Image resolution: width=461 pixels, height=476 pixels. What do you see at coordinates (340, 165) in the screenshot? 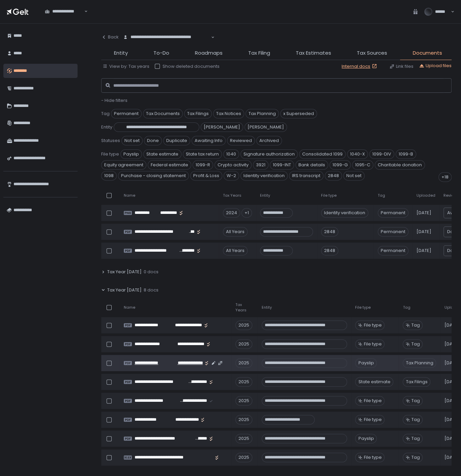
I see `span: 1099-G` at bounding box center [340, 165].